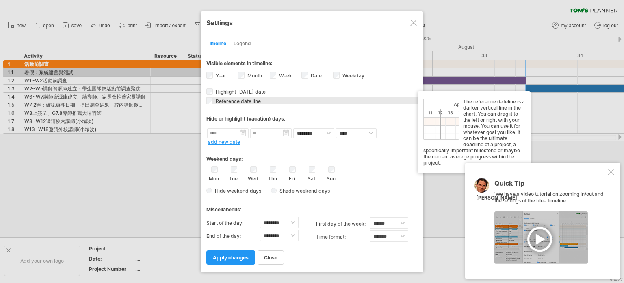 This screenshot has width=624, height=283. What do you see at coordinates (233, 177) in the screenshot?
I see `label: Tue` at bounding box center [233, 177].